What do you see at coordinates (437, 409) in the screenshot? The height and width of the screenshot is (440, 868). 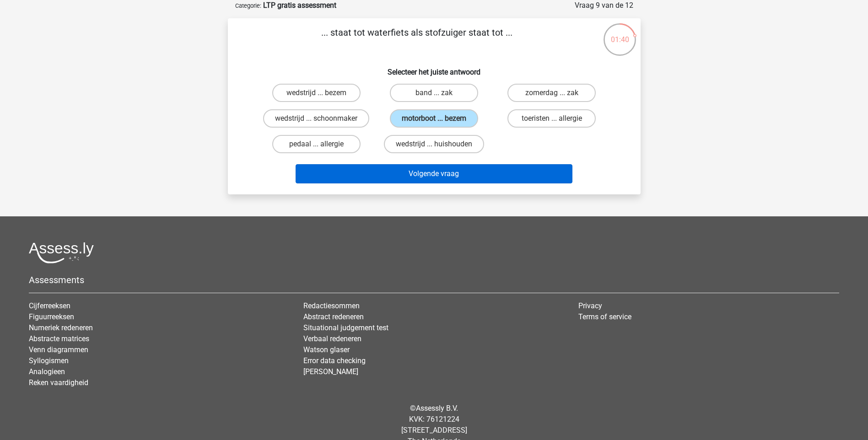 I see `a: Assessly B.V.` at bounding box center [437, 409].